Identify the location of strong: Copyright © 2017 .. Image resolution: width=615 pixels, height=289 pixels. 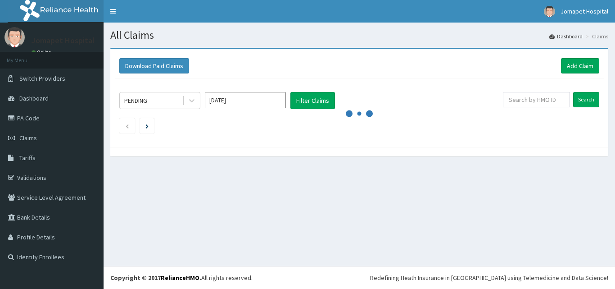
(156, 277).